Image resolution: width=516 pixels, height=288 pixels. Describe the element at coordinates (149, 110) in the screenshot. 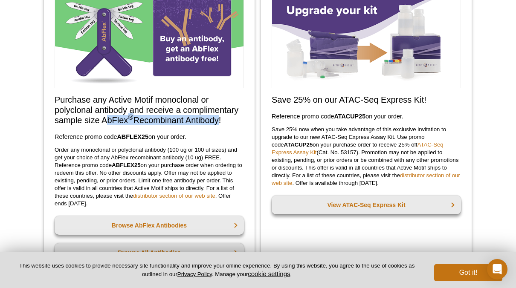

I see `h2: Purchase any Active Motif monoclonal or polyclonal antibody and receive a complimentary sample si...` at that location.